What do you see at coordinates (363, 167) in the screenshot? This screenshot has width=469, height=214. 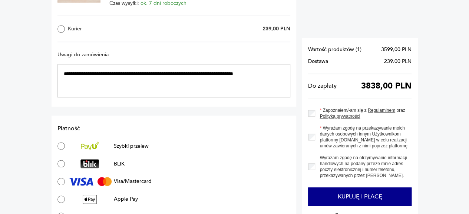 I see `label: Wyrażam zgodę na otrzymywanie informacji handlowych na podany przeze mnie adres poczty elektronic...` at bounding box center [363, 167].